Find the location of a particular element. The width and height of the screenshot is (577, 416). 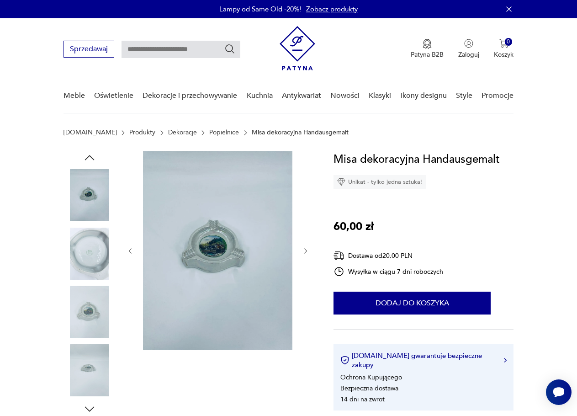

button: Sprzedawaj is located at coordinates (89, 49).